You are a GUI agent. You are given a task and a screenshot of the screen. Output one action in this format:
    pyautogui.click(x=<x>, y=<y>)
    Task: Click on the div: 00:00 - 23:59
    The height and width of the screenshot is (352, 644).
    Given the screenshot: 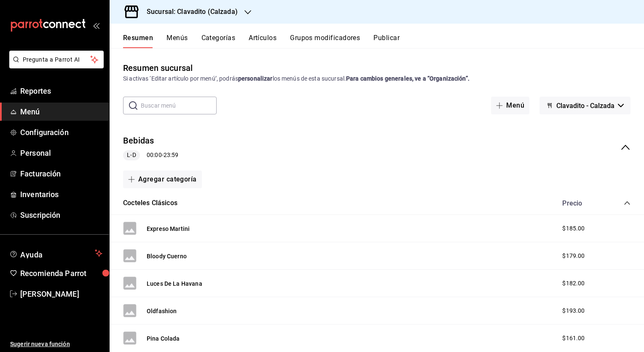 What is the action you would take?
    pyautogui.click(x=151, y=155)
    